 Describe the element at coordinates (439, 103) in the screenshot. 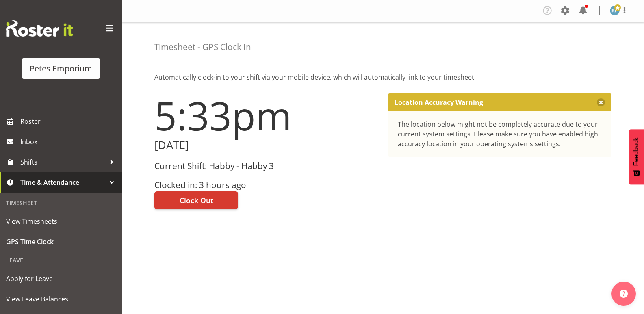

I see `p: Location Accuracy Warning` at that location.